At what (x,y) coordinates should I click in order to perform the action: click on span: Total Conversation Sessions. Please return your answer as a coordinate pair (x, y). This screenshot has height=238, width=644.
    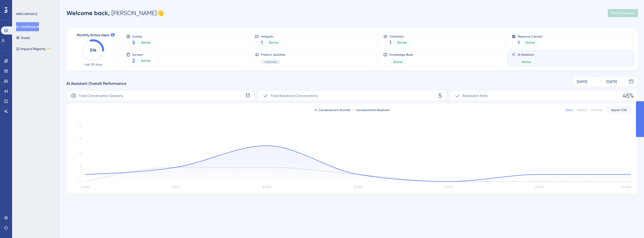
    Looking at the image, I should click on (101, 96).